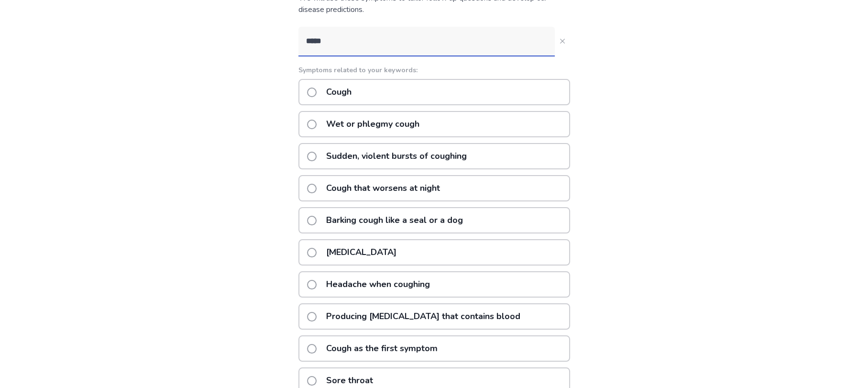 This screenshot has width=868, height=388. What do you see at coordinates (383, 188) in the screenshot?
I see `p: Cough that worsens at night` at bounding box center [383, 188].